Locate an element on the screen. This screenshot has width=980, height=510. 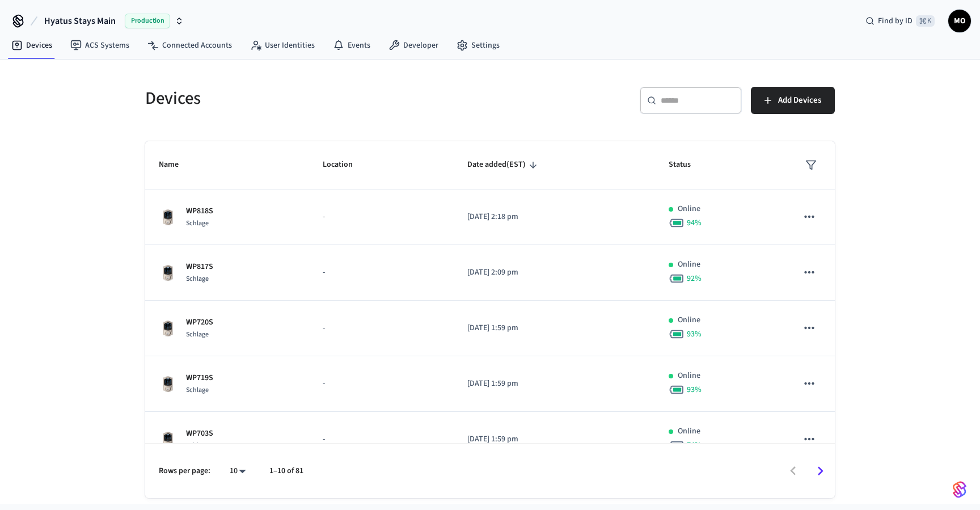
p: Rows per page: is located at coordinates (184, 470).